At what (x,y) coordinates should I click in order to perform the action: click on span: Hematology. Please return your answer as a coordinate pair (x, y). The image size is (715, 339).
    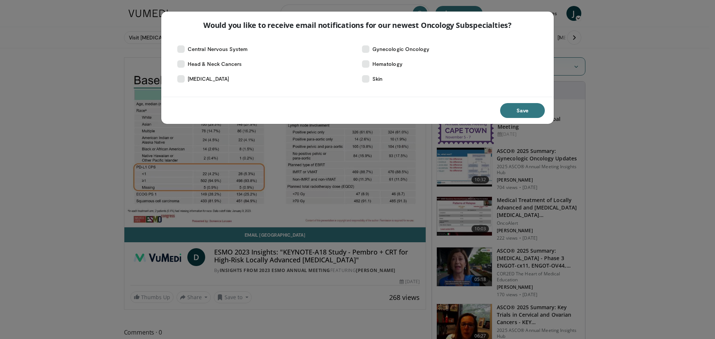
    Looking at the image, I should click on (388, 64).